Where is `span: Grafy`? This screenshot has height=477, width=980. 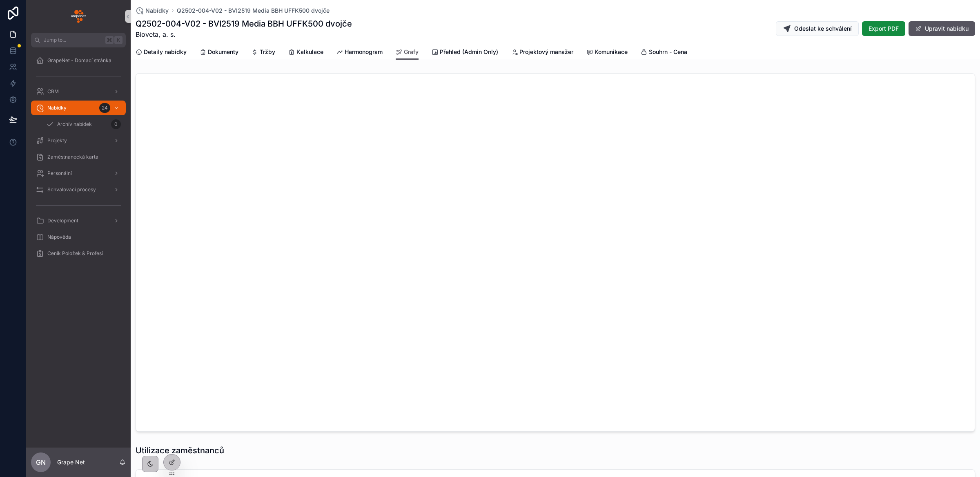
span: Grafy is located at coordinates (411, 52).